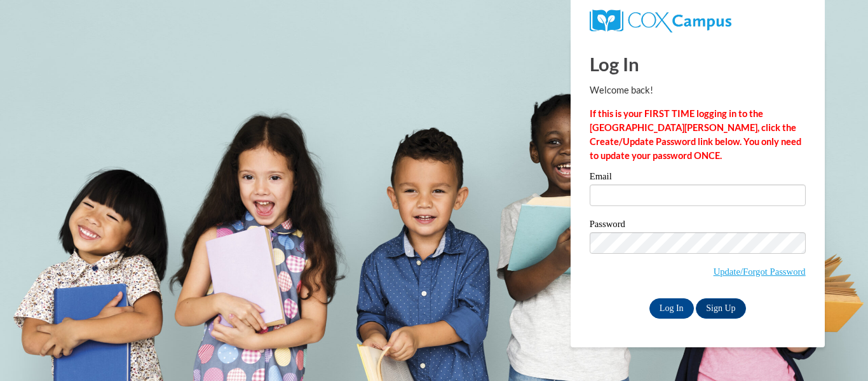 This screenshot has height=381, width=868. What do you see at coordinates (660, 21) in the screenshot?
I see `img: COX Campus` at bounding box center [660, 21].